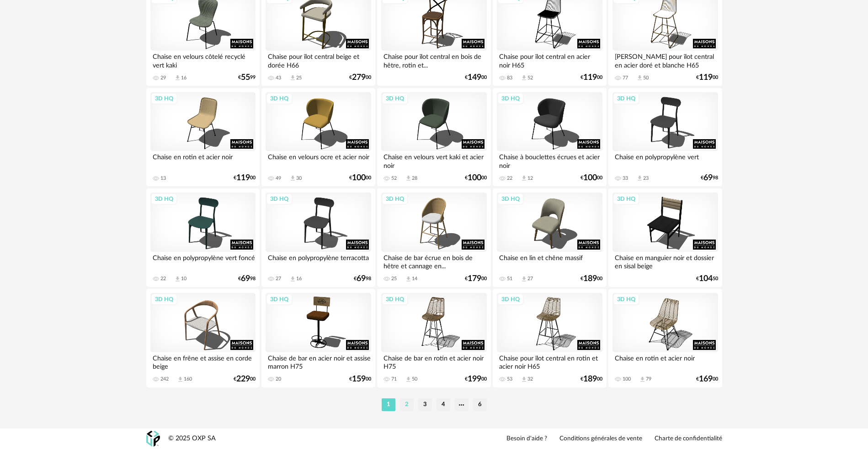 This screenshot has height=449, width=868. What do you see at coordinates (299, 279) in the screenshot?
I see `div: 16` at bounding box center [299, 279].